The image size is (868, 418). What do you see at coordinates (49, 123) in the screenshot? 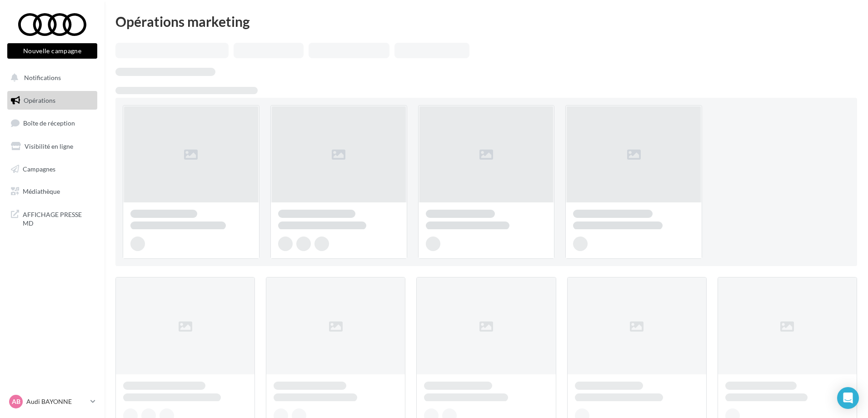
I see `span: Boîte de réception` at bounding box center [49, 123].